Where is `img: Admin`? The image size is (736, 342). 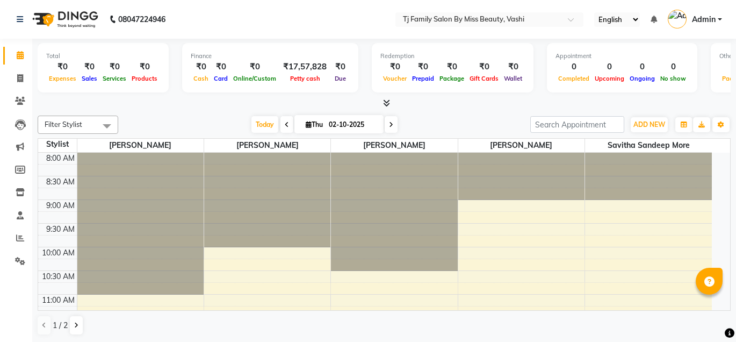
img: Admin is located at coordinates (677, 19).